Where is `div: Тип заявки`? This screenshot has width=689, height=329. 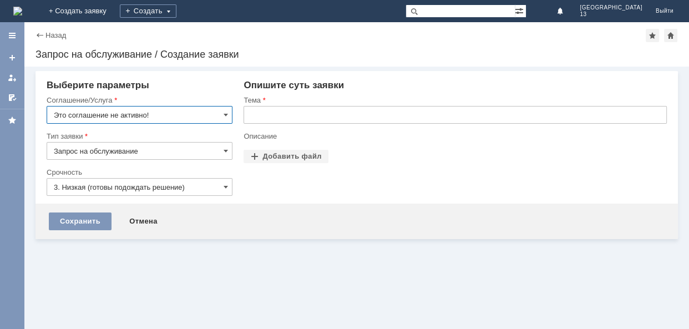
div: Тип заявки is located at coordinates (138, 136).